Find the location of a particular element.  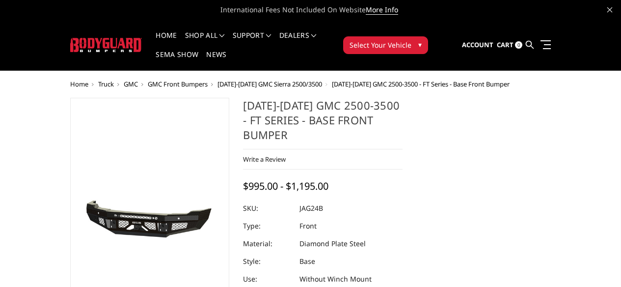

img: BODYGUARD BUMPERS is located at coordinates (106, 45).